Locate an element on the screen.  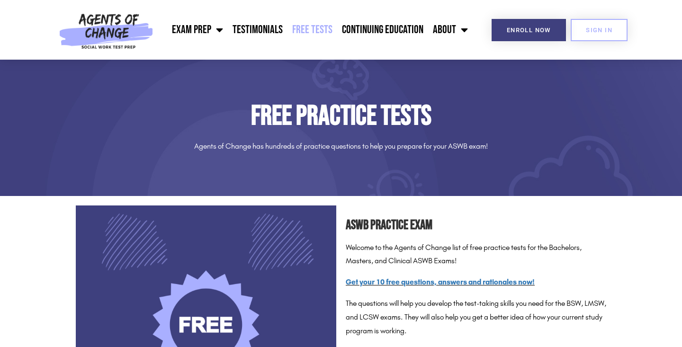
nav: Menu is located at coordinates (315, 30).